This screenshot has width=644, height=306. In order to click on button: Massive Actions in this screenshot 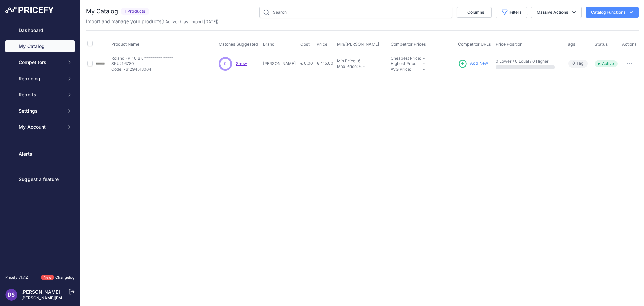, I will do `click(556, 12)`.